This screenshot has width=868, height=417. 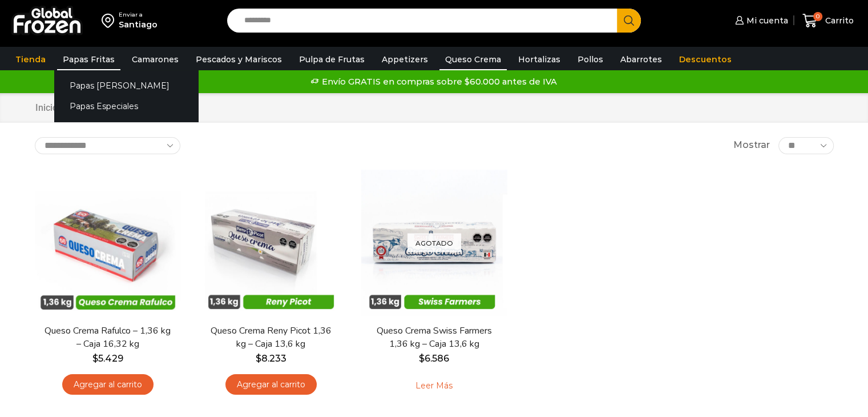 I want to click on a: Mi cuenta, so click(x=760, y=20).